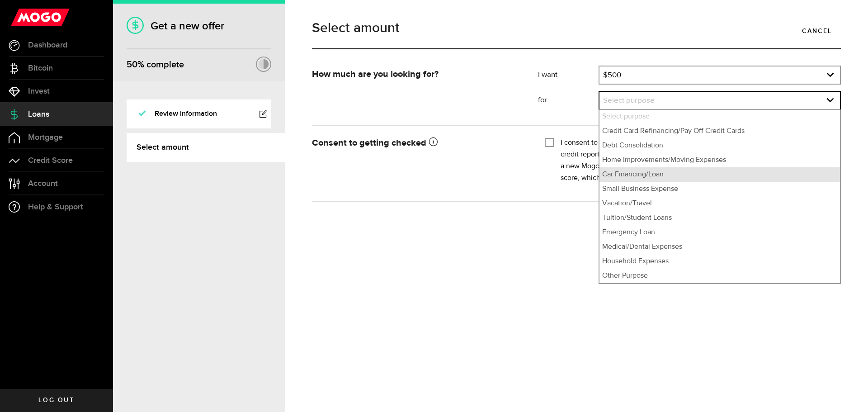  What do you see at coordinates (375, 143) in the screenshot?
I see `strong: Consent to getting checked` at bounding box center [375, 143].